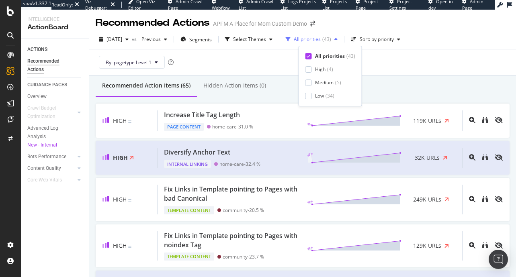  I want to click on div: Intelligence, so click(55, 19).